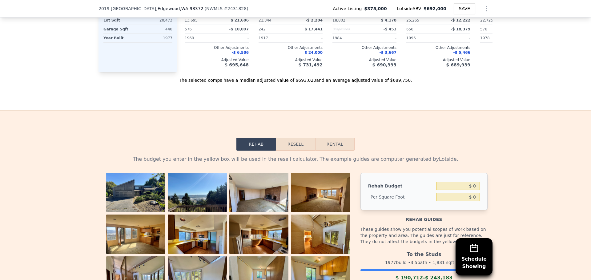 The height and width of the screenshot is (280, 591). What do you see at coordinates (348, 38) in the screenshot?
I see `div: 1984` at bounding box center [348, 38].